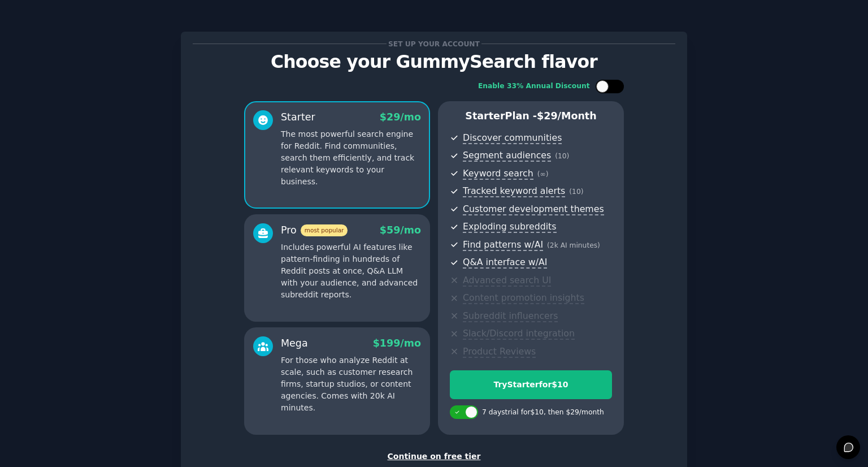 The width and height of the screenshot is (868, 467). Describe the element at coordinates (509, 227) in the screenshot. I see `span: Exploding subreddits` at that location.